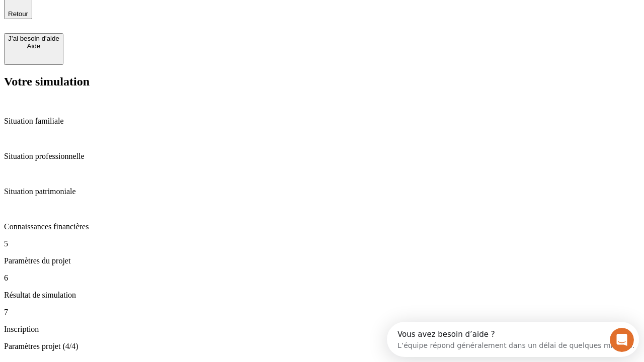  I want to click on p: Inscription, so click(322, 329).